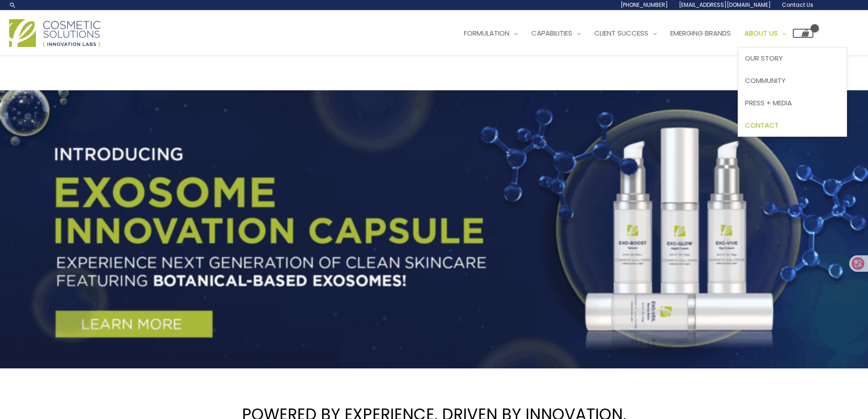 Image resolution: width=868 pixels, height=419 pixels. What do you see at coordinates (13, 5) in the screenshot?
I see `a: Search icon link` at bounding box center [13, 5].